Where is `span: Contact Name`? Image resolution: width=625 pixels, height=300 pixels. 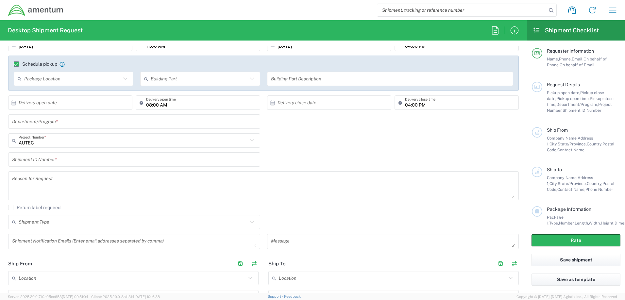 span: Contact Name is located at coordinates (571, 150).